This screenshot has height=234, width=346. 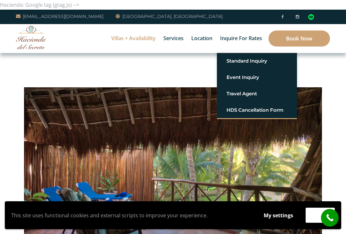 What do you see at coordinates (330, 217) in the screenshot?
I see `a: call` at bounding box center [330, 217].